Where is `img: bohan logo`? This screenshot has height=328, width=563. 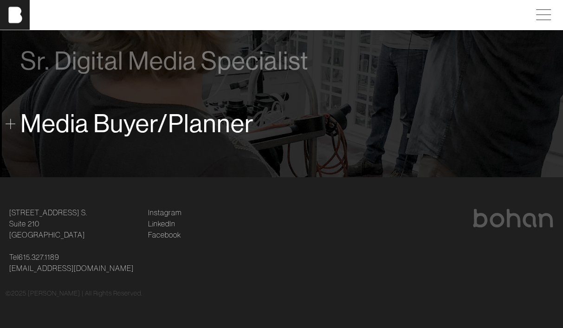 img: bohan logo is located at coordinates (513, 218).